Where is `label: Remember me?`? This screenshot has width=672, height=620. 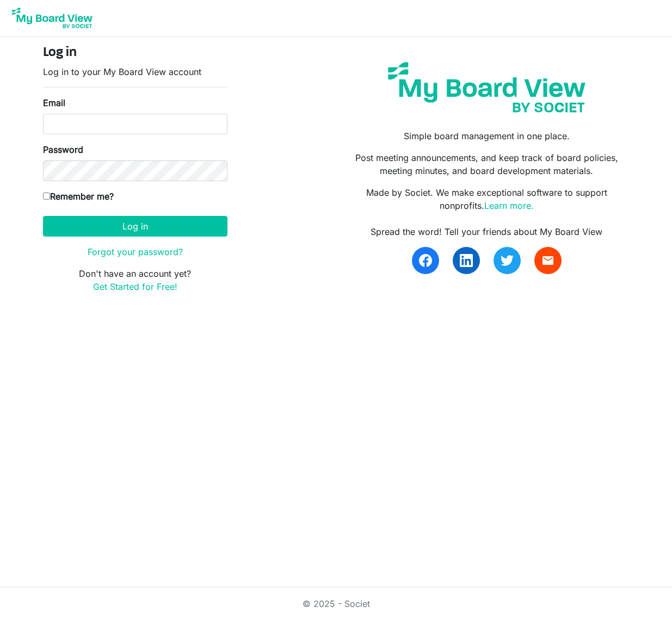
label: Remember me? is located at coordinates (78, 197).